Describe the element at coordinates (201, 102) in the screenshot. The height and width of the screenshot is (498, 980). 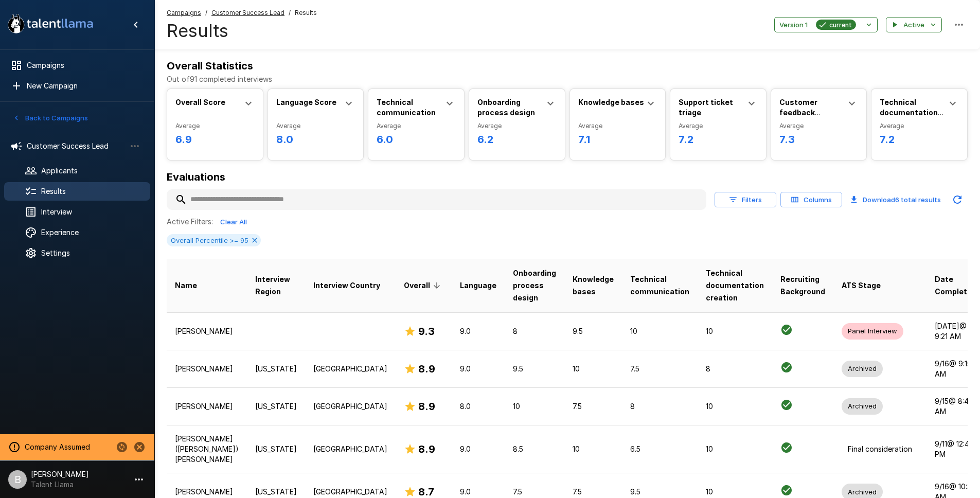
I see `b: Overall Score` at that location.